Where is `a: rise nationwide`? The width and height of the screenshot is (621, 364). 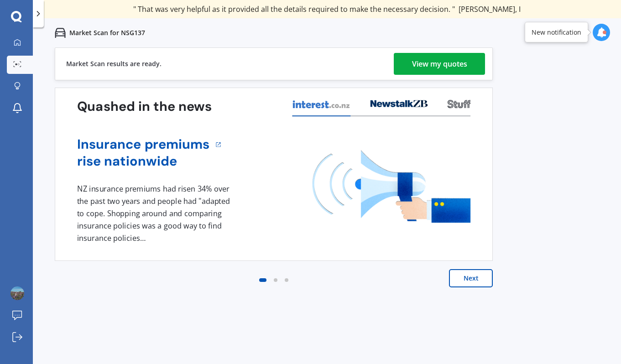 a: rise nationwide is located at coordinates (143, 161).